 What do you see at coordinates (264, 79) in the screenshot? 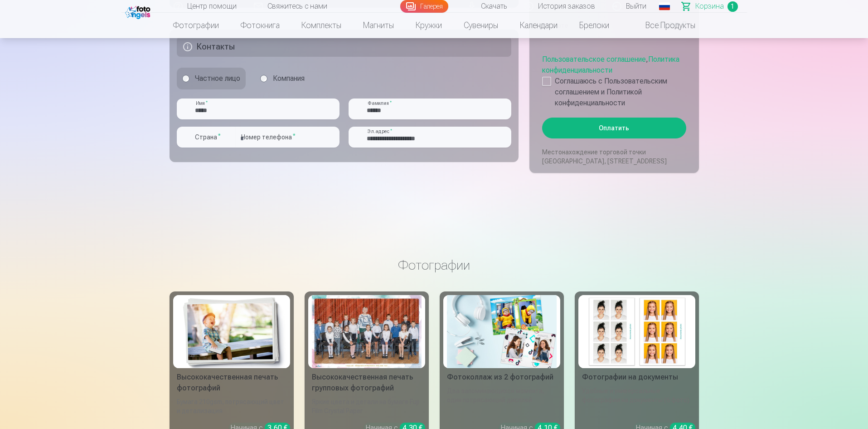
I see `input: Компания` at bounding box center [264, 79].